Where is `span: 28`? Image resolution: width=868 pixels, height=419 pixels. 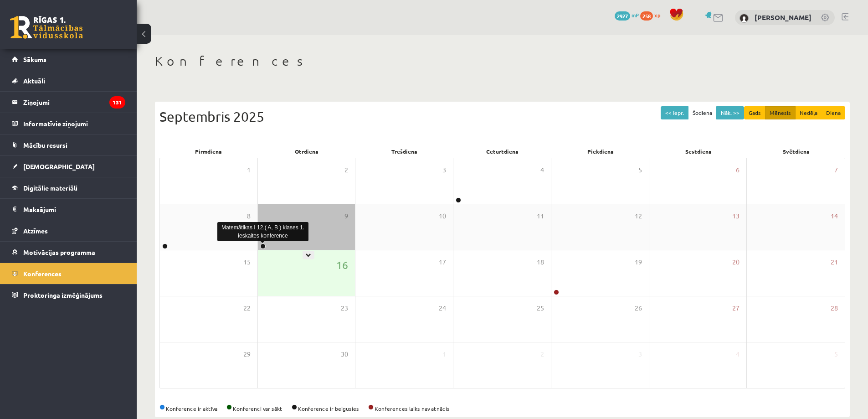 span: 28 is located at coordinates (834, 308).